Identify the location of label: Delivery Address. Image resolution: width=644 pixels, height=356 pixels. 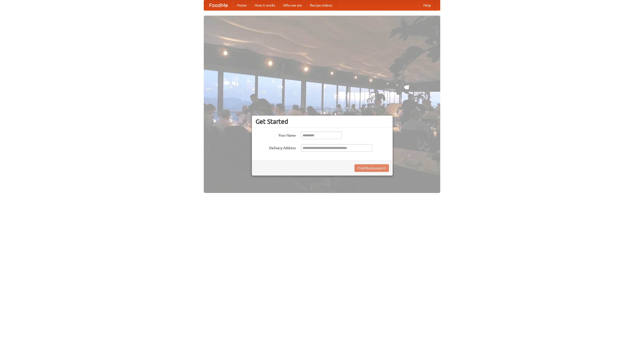
(276, 147).